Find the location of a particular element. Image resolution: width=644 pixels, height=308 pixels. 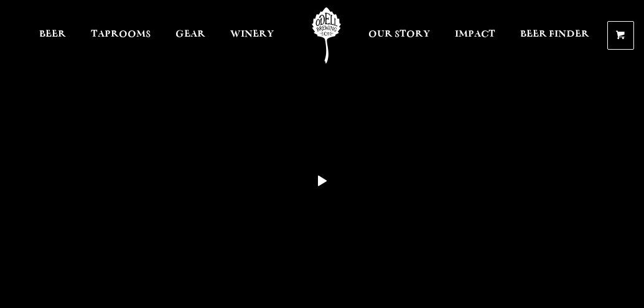

span: Beer is located at coordinates (52, 34).